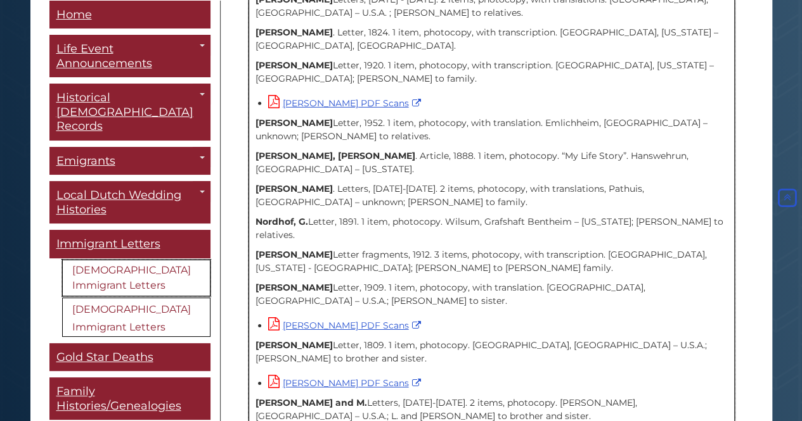 This screenshot has width=802, height=421. What do you see at coordinates (74, 14) in the screenshot?
I see `span: Home` at bounding box center [74, 14].